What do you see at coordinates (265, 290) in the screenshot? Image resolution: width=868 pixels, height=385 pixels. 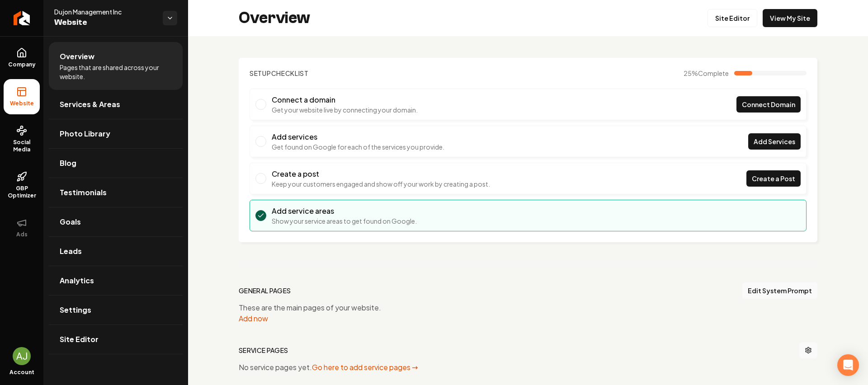 I see `h2: general pages` at bounding box center [265, 290].